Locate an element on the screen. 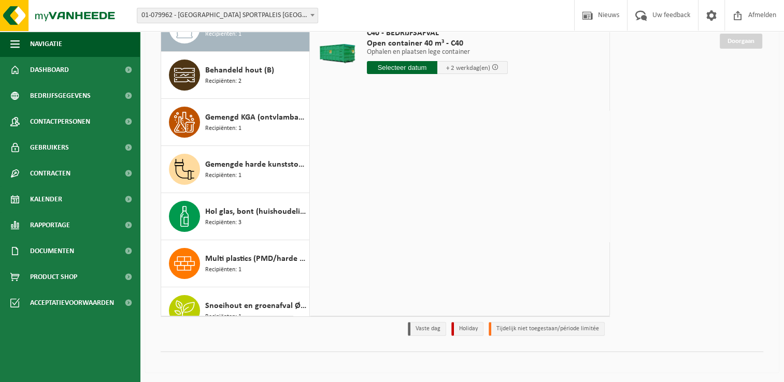 This screenshot has height=382, width=784. span: Recipiënten: 2 is located at coordinates (223, 81).